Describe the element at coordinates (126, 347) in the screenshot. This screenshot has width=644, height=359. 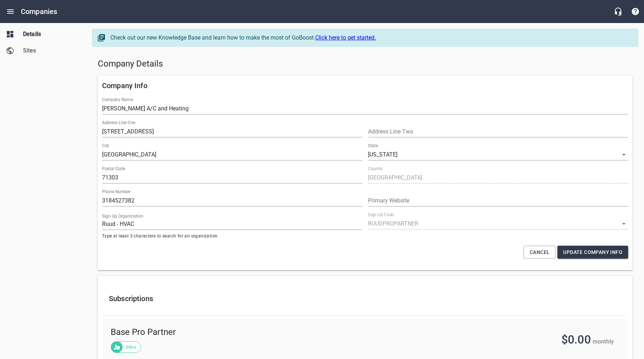
I see `div: Sites` at that location.